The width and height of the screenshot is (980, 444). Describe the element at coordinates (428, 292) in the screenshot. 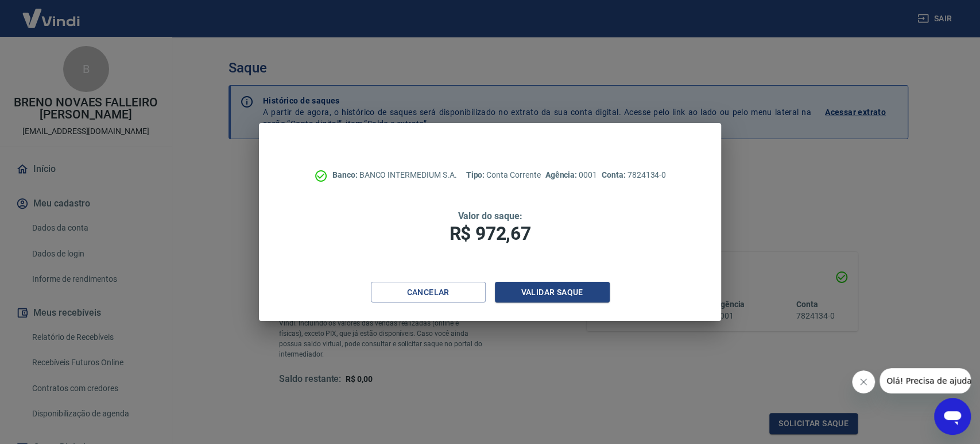

I see `button: Cancelar` at that location.